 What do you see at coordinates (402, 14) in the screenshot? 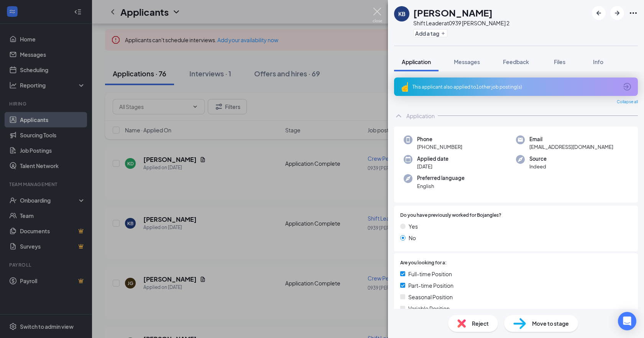
I see `div: KB` at bounding box center [402, 14].